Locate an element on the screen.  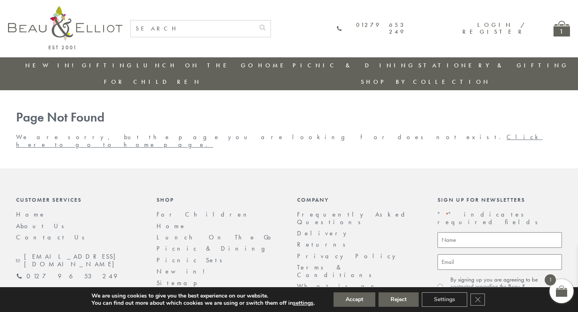
div: Customer Services is located at coordinates (78, 200).